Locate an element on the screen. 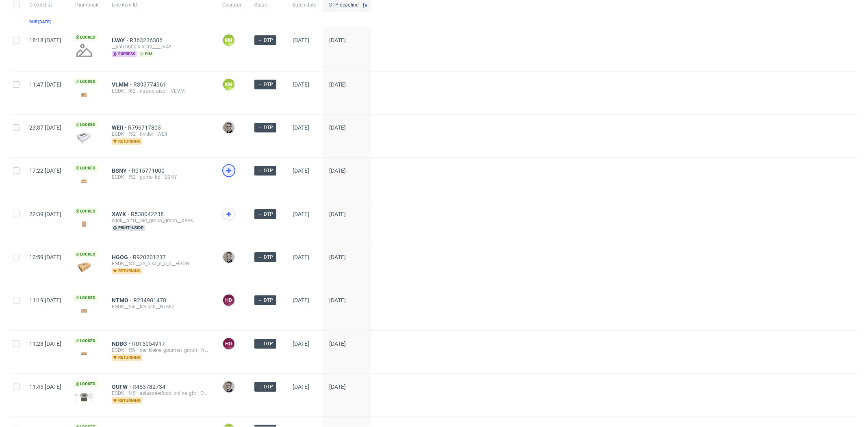 Image resolution: width=868 pixels, height=427 pixels. span: R796717803 is located at coordinates (145, 128).